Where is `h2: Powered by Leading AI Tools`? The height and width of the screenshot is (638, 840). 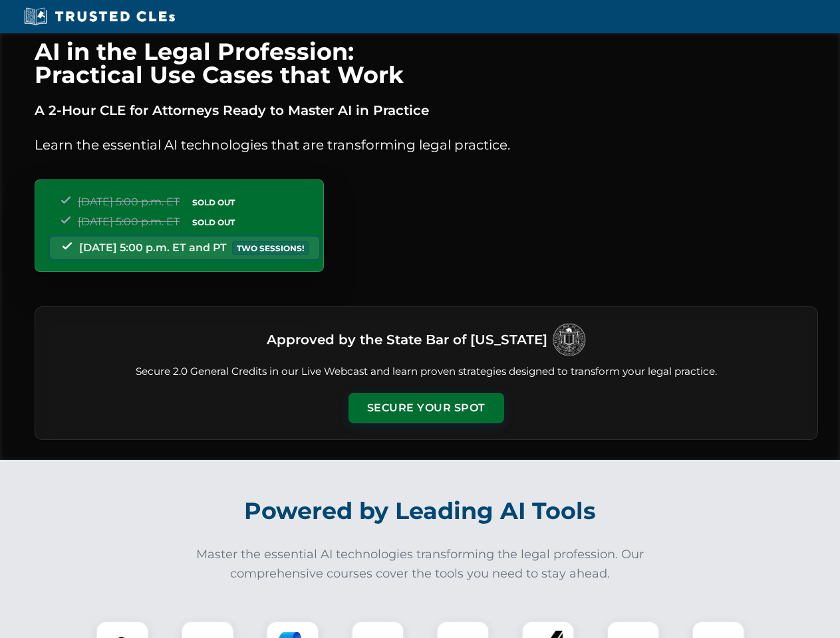 h2: Powered by Leading AI Tools is located at coordinates (420, 511).